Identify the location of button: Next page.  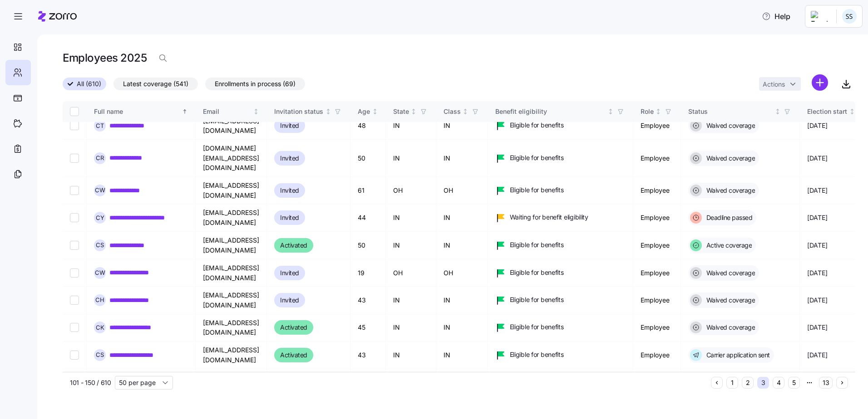
(842, 383).